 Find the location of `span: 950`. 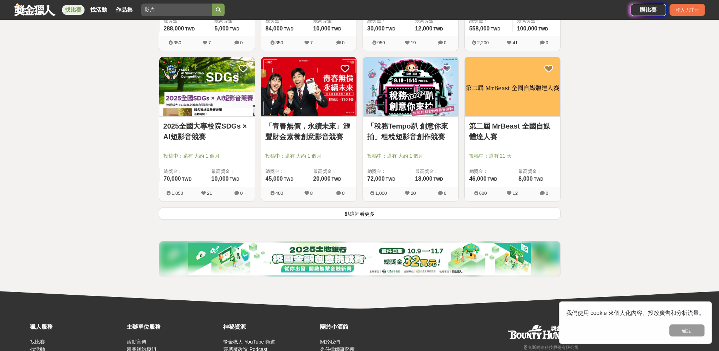

span: 950 is located at coordinates (381, 42).